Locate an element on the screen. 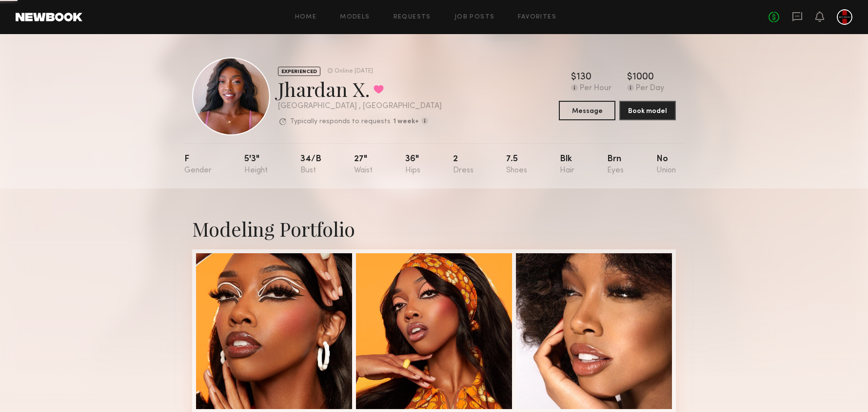 This screenshot has height=412, width=868. p: Typically responds to requests is located at coordinates (340, 121).